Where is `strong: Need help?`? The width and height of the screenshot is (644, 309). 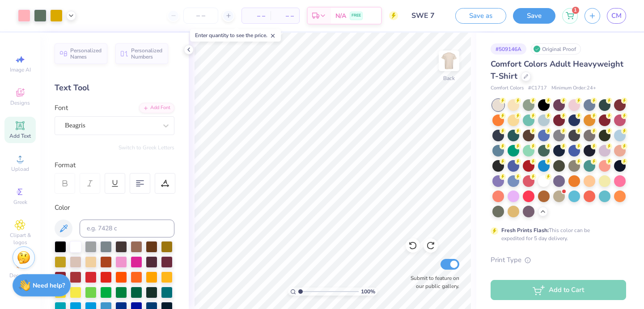
strong: Need help? is located at coordinates (49, 285).